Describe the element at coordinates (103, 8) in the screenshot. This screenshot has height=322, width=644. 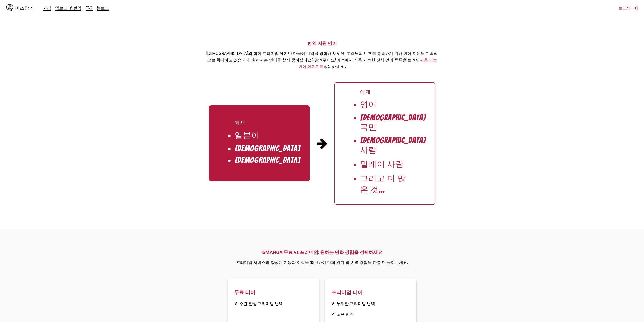
I see `a: 블로그` at that location.